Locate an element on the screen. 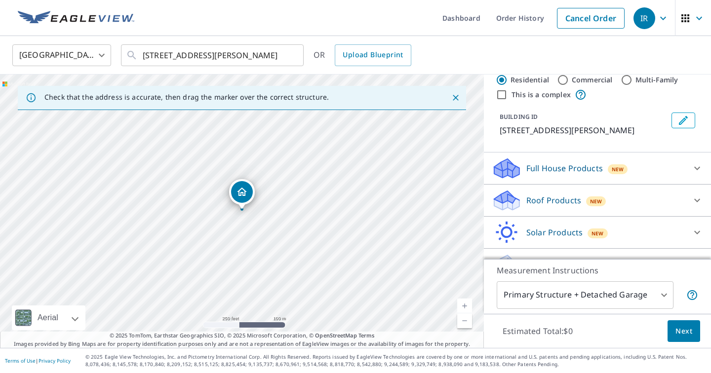 This screenshot has height=373, width=711. a: Privacy Policy is located at coordinates (54, 361).